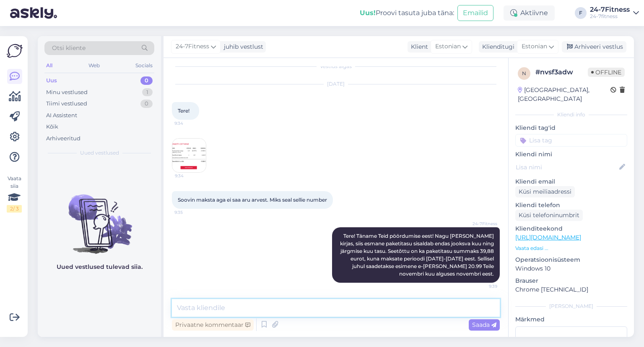  Describe the element at coordinates (63, 139) in the screenshot. I see `div: Arhiveeritud` at that location.